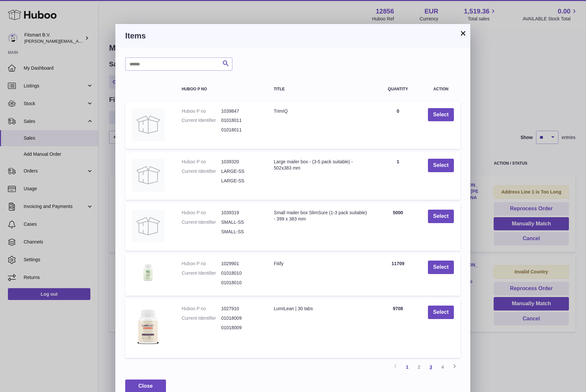 This screenshot has width=586, height=392. I want to click on th: Action, so click(441, 89).